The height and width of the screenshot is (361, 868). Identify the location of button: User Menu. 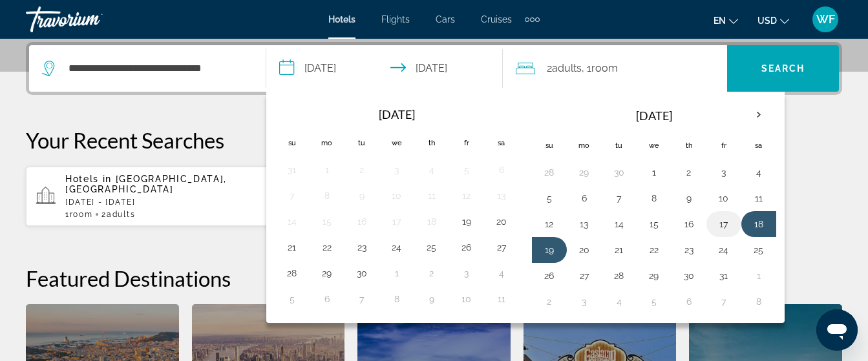
(826, 19).